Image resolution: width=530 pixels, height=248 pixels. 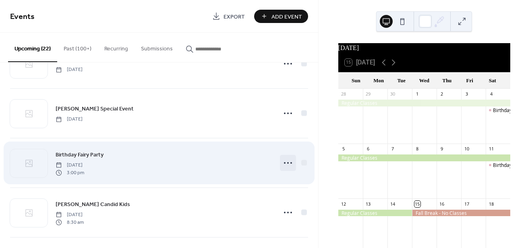 What do you see at coordinates (234, 17) in the screenshot?
I see `span: Export` at bounding box center [234, 17].